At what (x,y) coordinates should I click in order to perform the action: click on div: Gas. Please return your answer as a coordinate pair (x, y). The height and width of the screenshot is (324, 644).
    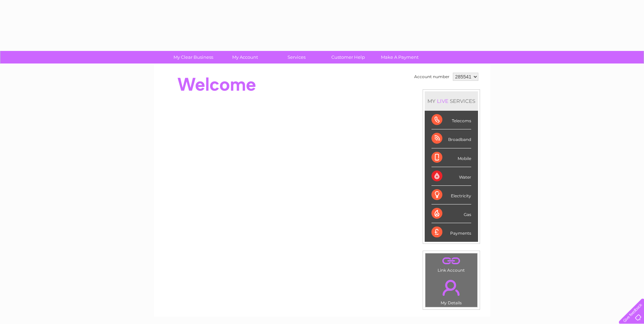
    Looking at the image, I should click on (451, 214).